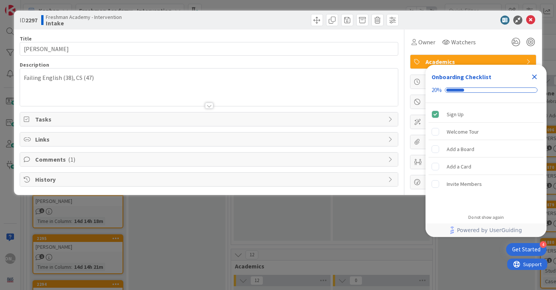 This screenshot has width=556, height=290. Describe the element at coordinates (459, 166) in the screenshot. I see `div: Add a Card` at that location.